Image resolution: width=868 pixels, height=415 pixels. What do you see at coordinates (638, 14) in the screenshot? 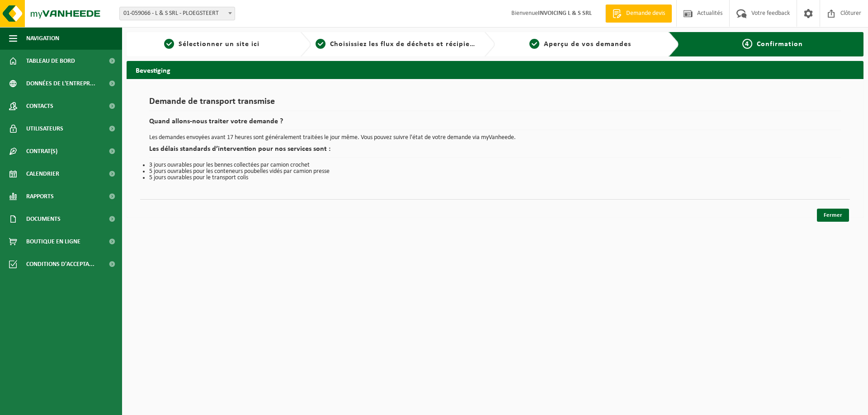
I see `a: Demande devis` at bounding box center [638, 14].